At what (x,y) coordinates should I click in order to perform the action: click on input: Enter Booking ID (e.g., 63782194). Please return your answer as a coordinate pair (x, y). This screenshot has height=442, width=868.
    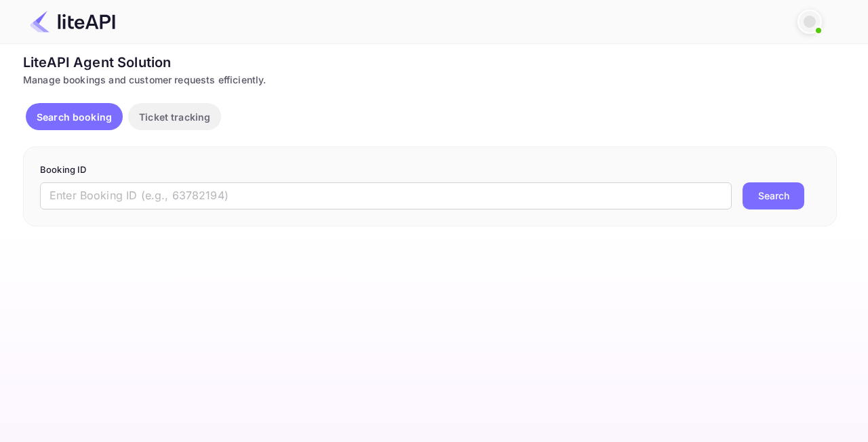
    Looking at the image, I should click on (386, 196).